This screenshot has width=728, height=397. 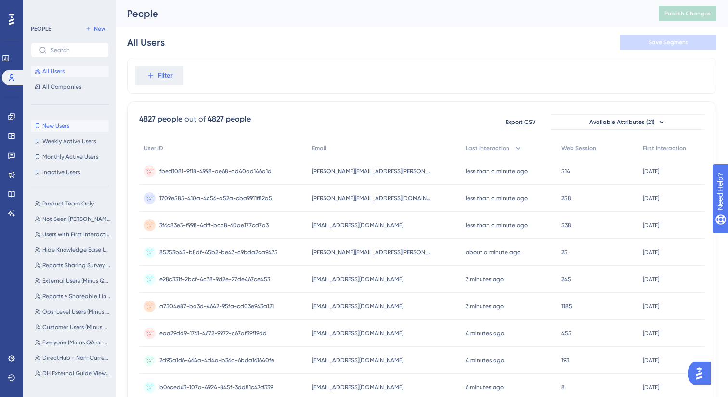 I want to click on span: Monthly Active Users, so click(x=70, y=157).